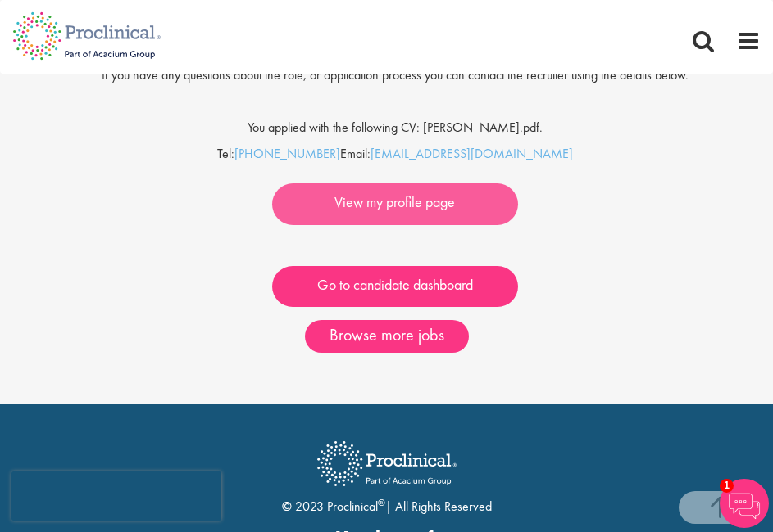  What do you see at coordinates (386, 463) in the screenshot?
I see `img: Proclinical Recruitment` at bounding box center [386, 463].